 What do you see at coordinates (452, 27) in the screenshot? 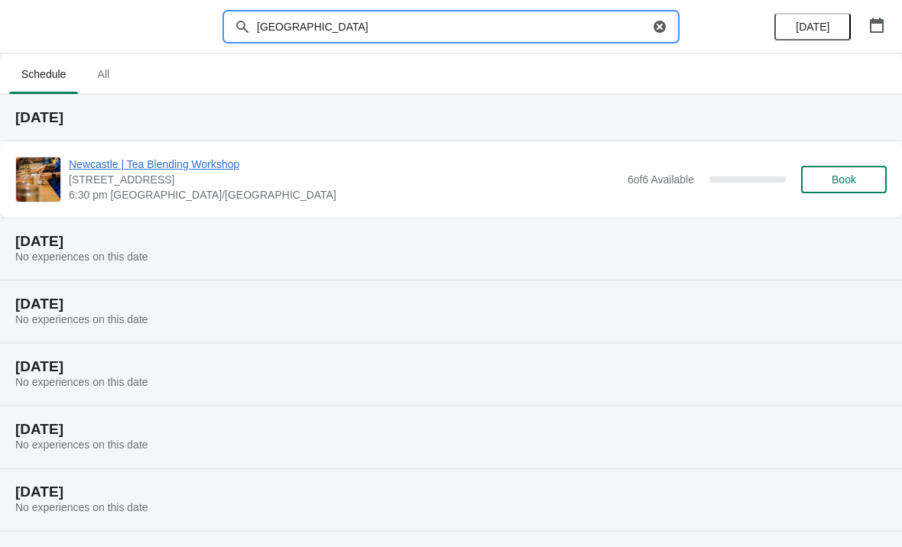
I see `input: Search` at bounding box center [452, 27].